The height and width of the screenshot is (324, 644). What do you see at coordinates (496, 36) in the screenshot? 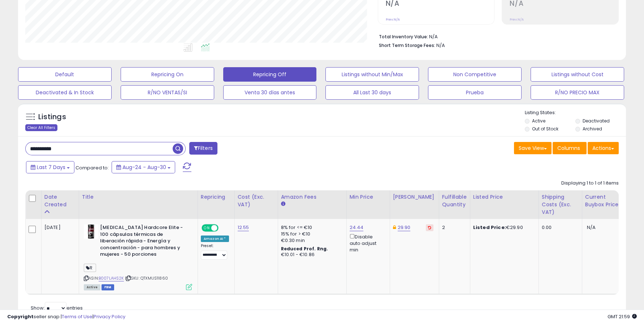
I see `li: N/A` at bounding box center [496, 36].